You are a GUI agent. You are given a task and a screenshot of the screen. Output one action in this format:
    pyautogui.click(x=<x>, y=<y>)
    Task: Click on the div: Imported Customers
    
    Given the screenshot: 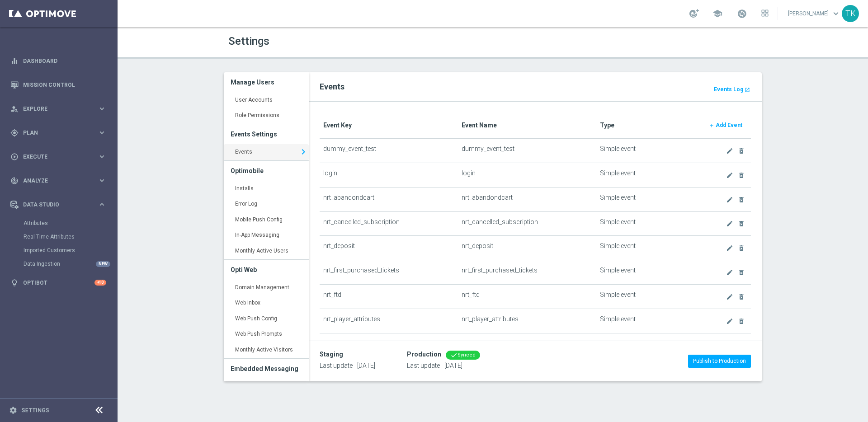 What is the action you would take?
    pyautogui.click(x=70, y=250)
    